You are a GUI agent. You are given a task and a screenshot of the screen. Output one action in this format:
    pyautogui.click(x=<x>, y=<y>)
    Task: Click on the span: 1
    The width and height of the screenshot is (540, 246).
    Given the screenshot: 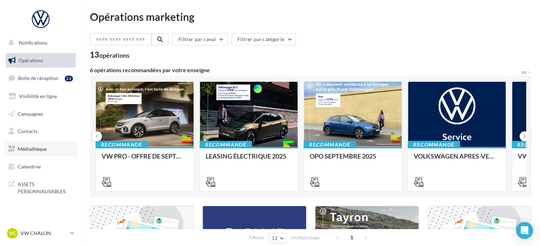 What is the action you would take?
    pyautogui.click(x=351, y=237)
    